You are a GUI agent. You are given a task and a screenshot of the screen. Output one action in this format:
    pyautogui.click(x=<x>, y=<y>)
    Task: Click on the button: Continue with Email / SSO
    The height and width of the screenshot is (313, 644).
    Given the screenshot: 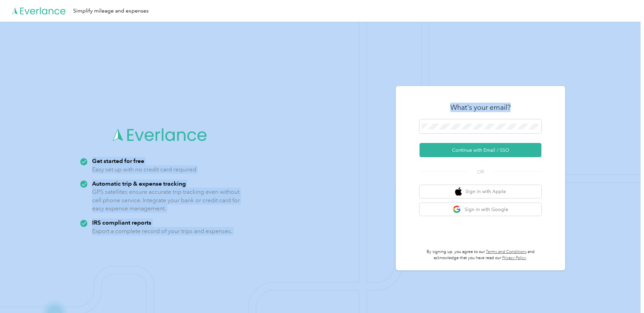 What is the action you would take?
    pyautogui.click(x=480, y=150)
    